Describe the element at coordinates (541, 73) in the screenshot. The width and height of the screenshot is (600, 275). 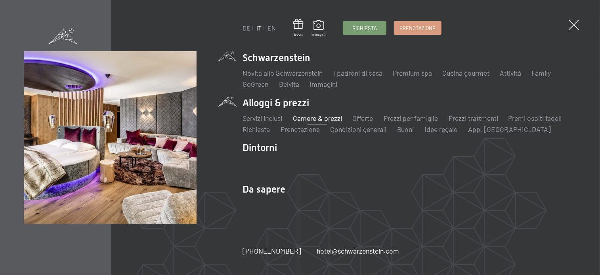
I see `a: Family` at that location.